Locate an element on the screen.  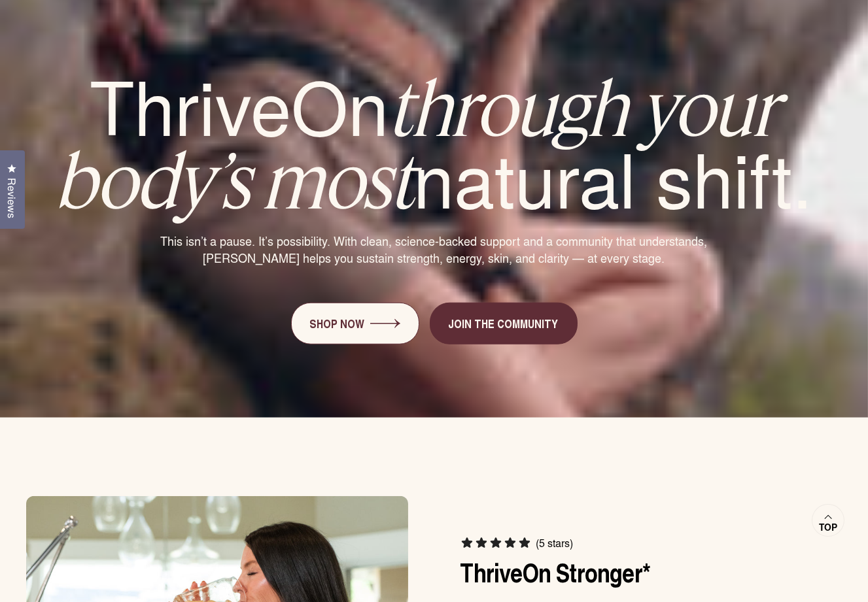
a: ThriveOn Stronger* is located at coordinates (555, 572).